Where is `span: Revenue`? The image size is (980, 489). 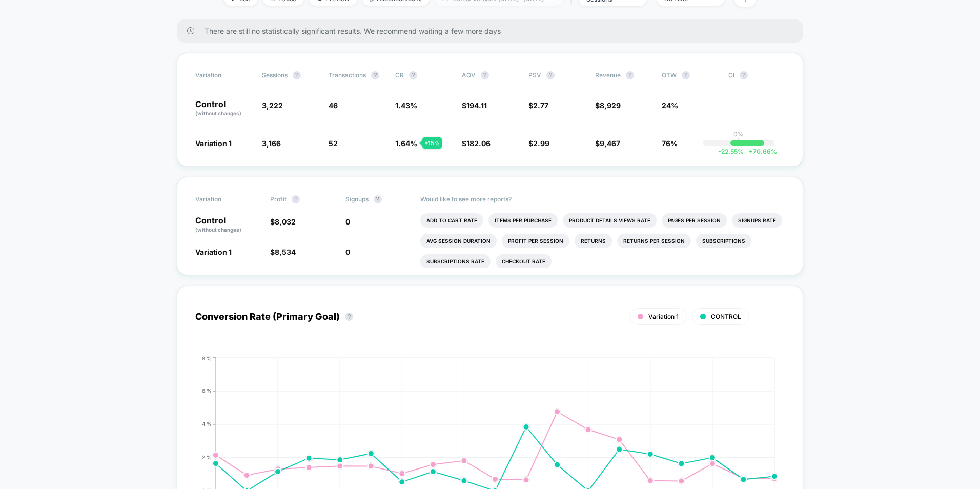 span: Revenue is located at coordinates (608, 75).